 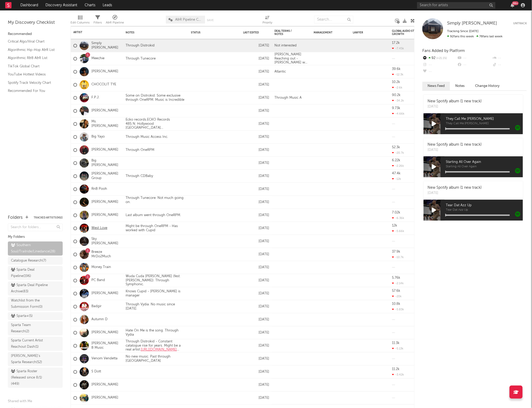 I want to click on a: Critical Algo/Viral Chart, so click(x=33, y=41).